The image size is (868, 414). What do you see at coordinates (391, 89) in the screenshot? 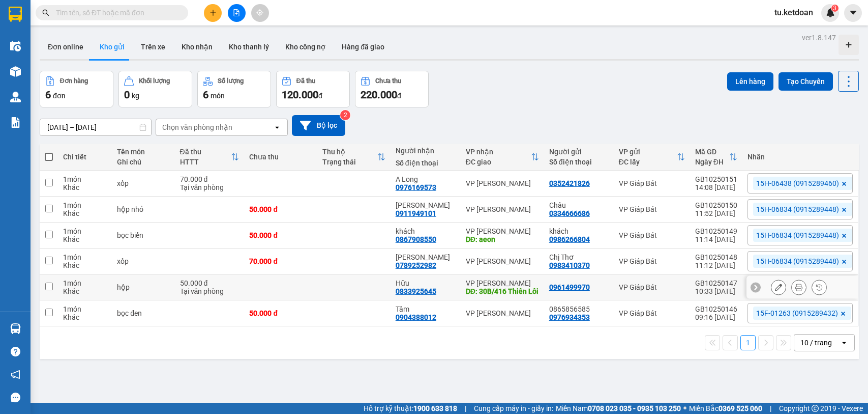
I see `button: Chưa thu220.000đ` at bounding box center [391, 89].